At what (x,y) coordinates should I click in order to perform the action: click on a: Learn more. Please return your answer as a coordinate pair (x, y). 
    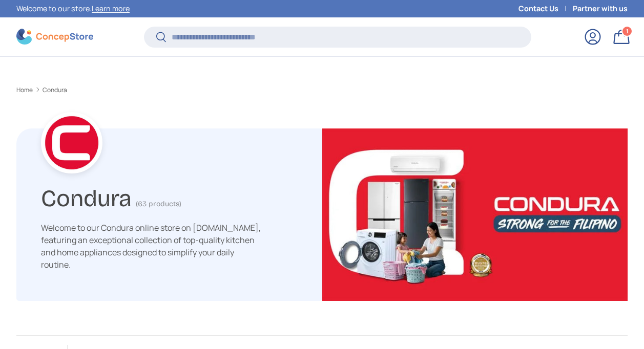
    Looking at the image, I should click on (111, 8).